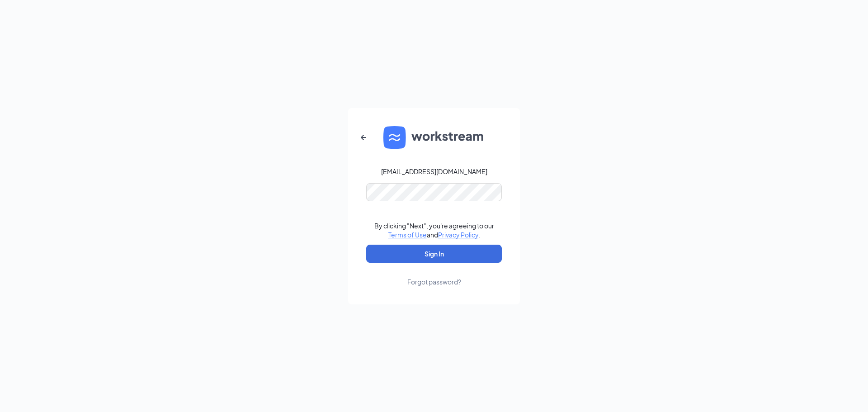 The width and height of the screenshot is (868, 412). Describe the element at coordinates (434, 282) in the screenshot. I see `div: Forgot password?` at that location.